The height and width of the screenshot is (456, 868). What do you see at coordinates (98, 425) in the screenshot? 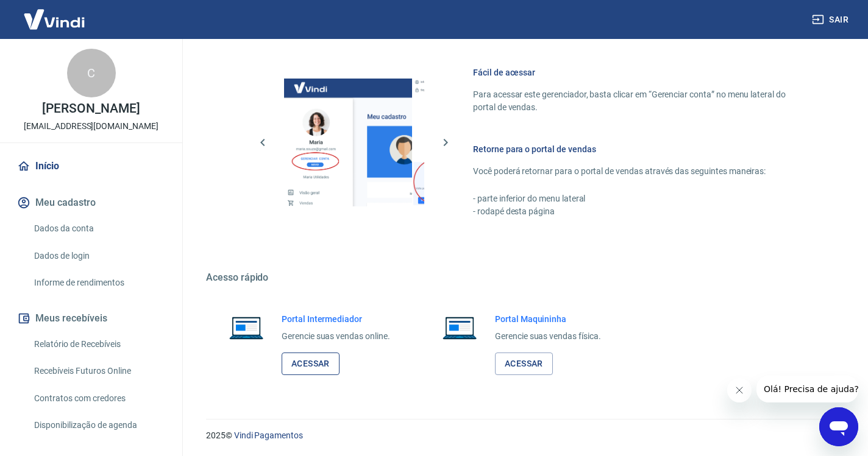
I see `a: Disponibilização de agenda` at bounding box center [98, 425].